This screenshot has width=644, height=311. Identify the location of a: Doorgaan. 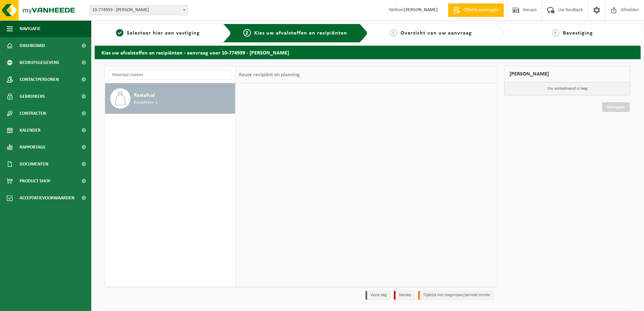
(615, 107).